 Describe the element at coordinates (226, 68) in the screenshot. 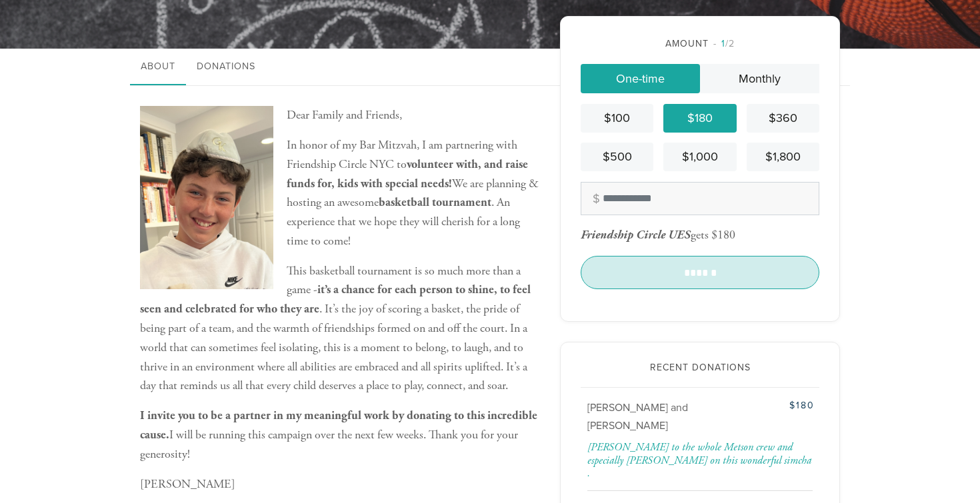

I see `a: Donations` at that location.